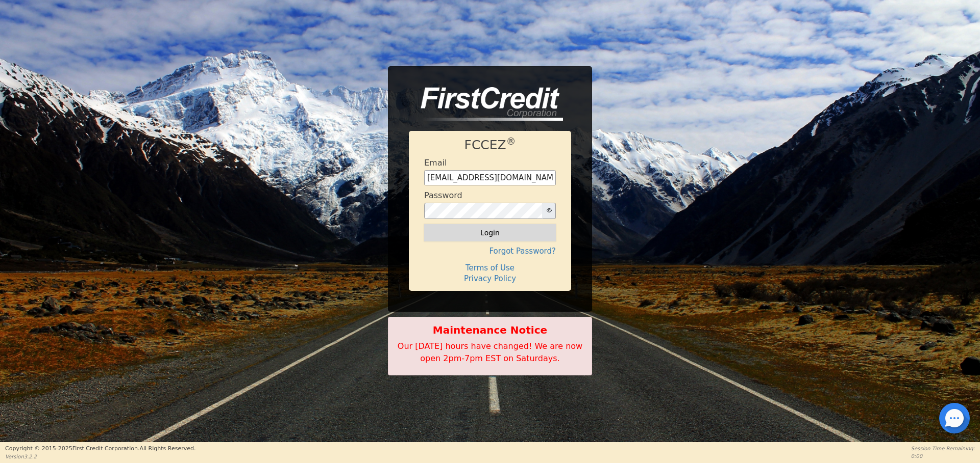  I want to click on h4: Privacy Policy, so click(490, 279).